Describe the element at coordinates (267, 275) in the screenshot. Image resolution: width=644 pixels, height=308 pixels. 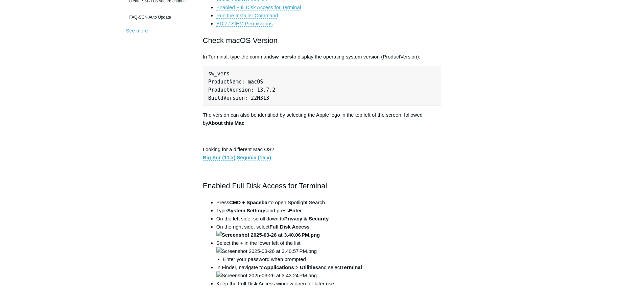
I see `img: Screenshot 2025-03-26 at 3.43.24 PM.png` at that location.